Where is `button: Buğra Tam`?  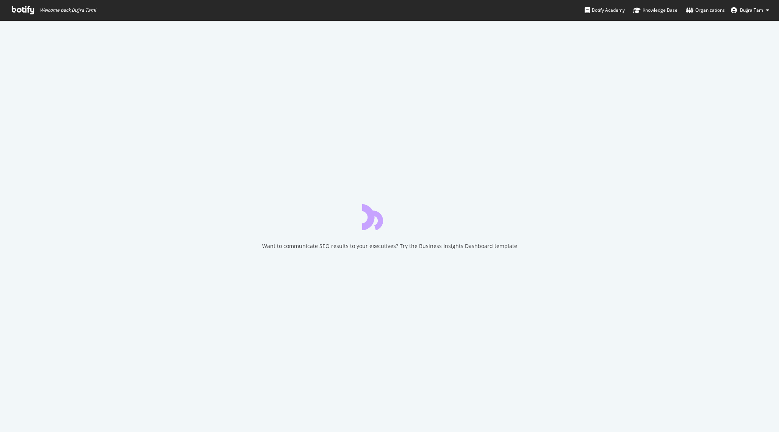 button: Buğra Tam is located at coordinates (749, 10).